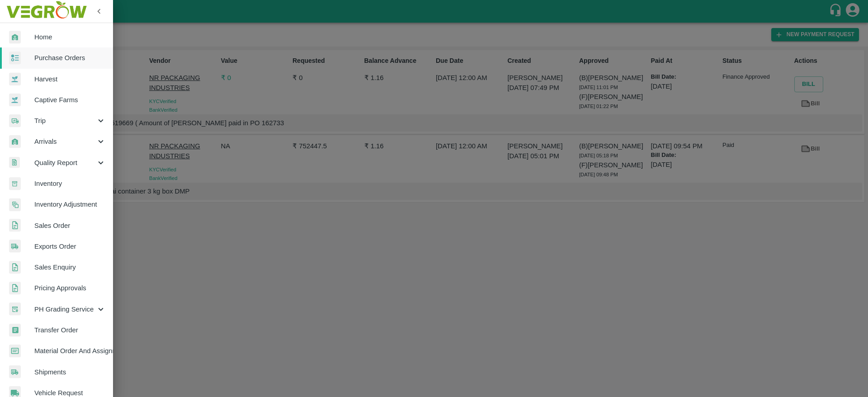 The image size is (868, 397). I want to click on span: Quality Report, so click(65, 163).